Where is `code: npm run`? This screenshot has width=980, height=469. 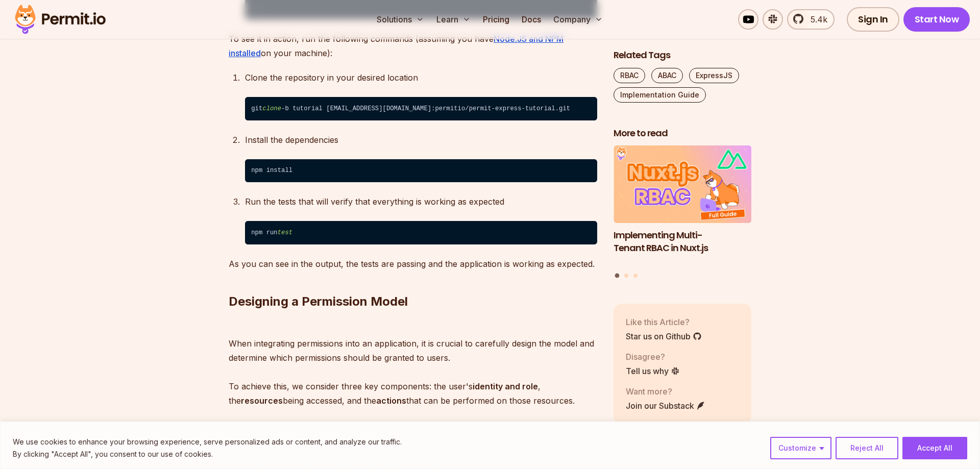
code: npm run is located at coordinates (421, 232).